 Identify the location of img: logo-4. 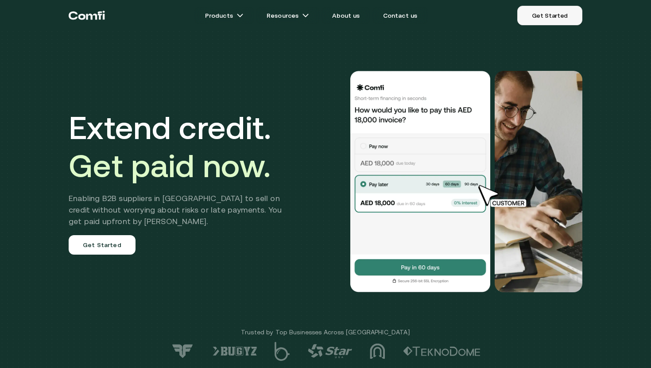
(330, 351).